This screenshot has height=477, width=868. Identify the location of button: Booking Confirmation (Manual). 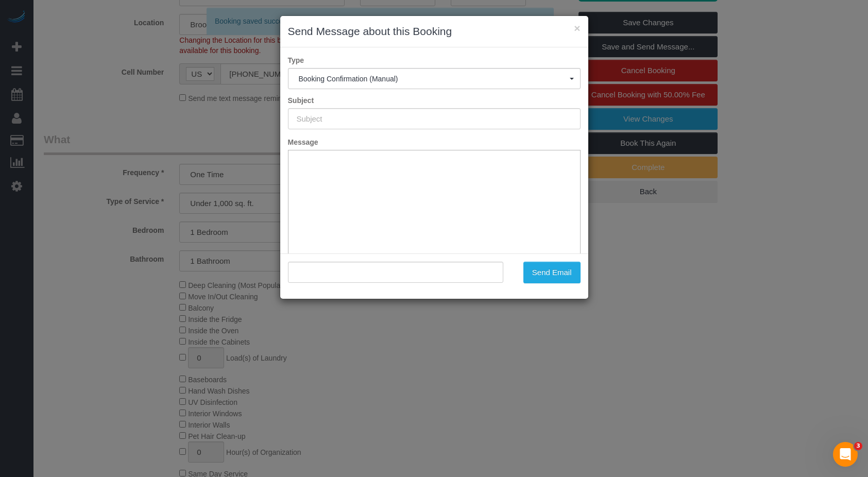
(434, 78).